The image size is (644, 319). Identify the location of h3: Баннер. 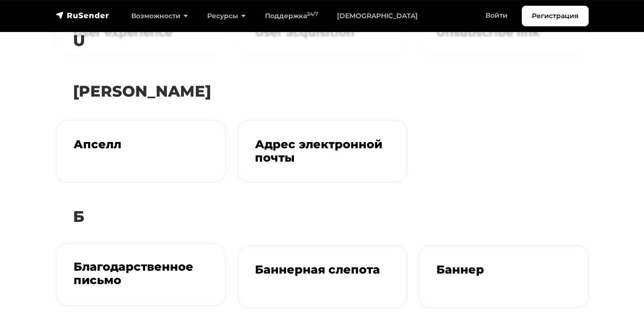
(504, 269).